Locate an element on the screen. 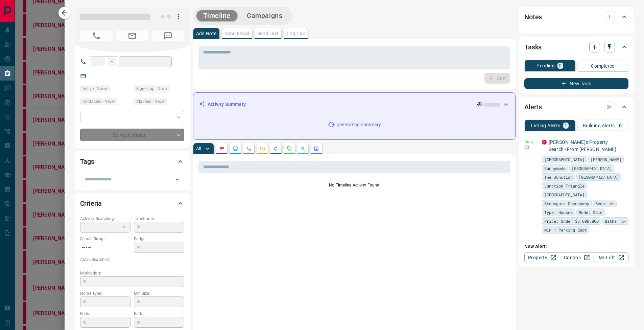 The image size is (644, 330). h2: Tasks is located at coordinates (533, 47).